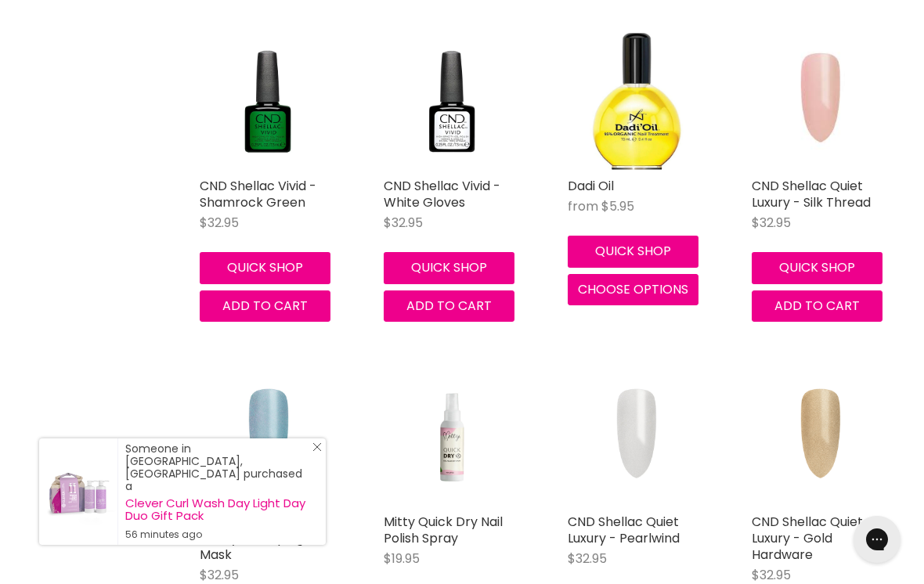 This screenshot has height=584, width=924. What do you see at coordinates (402, 559) in the screenshot?
I see `span: $19.95` at bounding box center [402, 559].